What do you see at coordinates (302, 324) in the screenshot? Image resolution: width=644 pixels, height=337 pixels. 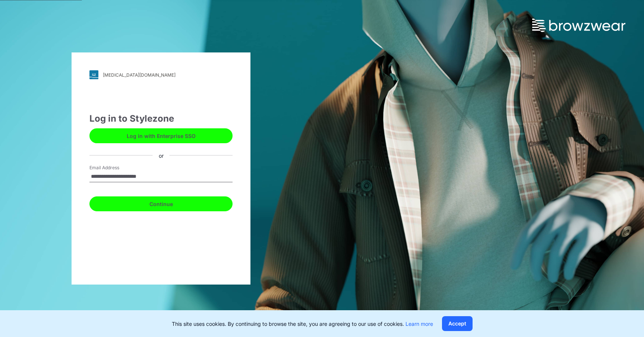 I see `p: This site uses cookies. By continuing to browse the site, you are agreeing to our use of cookies.` at bounding box center [302, 324].